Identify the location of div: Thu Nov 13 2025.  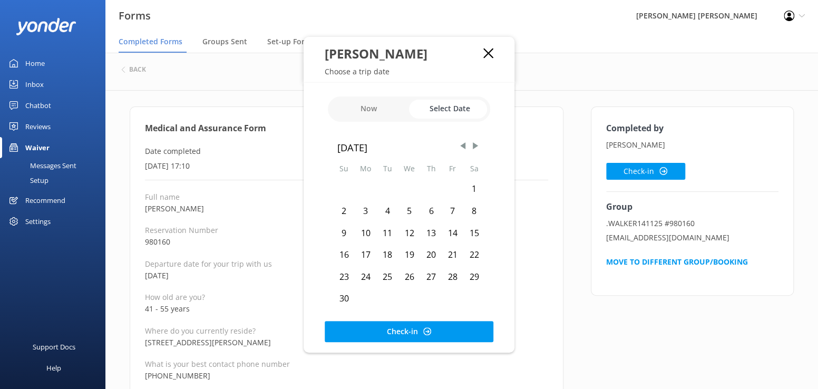
(431, 233).